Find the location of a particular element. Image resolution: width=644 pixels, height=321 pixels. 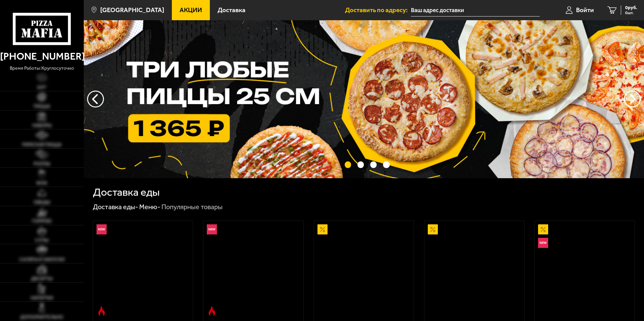

span: Римская пицца is located at coordinates (42, 145).